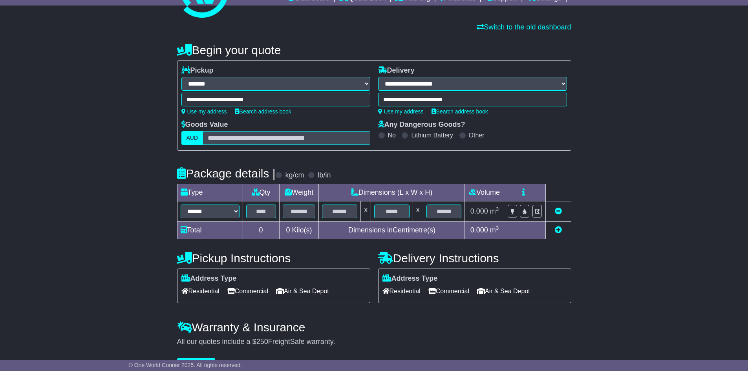 This screenshot has height=371, width=748. What do you see at coordinates (374, 342) in the screenshot?
I see `div: All our quotes include a $ FreightSafe warranty.` at bounding box center [374, 342].